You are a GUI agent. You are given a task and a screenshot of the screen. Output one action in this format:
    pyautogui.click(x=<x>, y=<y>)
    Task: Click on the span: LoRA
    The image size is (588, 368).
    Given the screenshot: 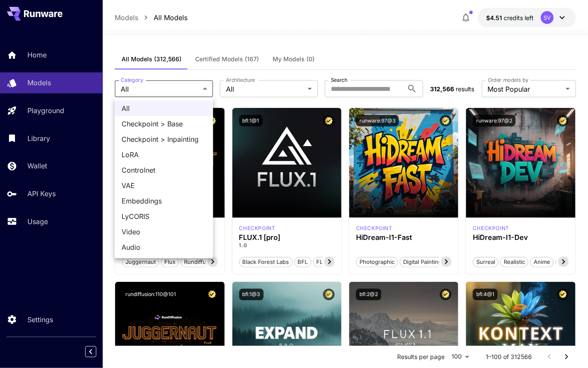 What is the action you would take?
    pyautogui.click(x=164, y=155)
    